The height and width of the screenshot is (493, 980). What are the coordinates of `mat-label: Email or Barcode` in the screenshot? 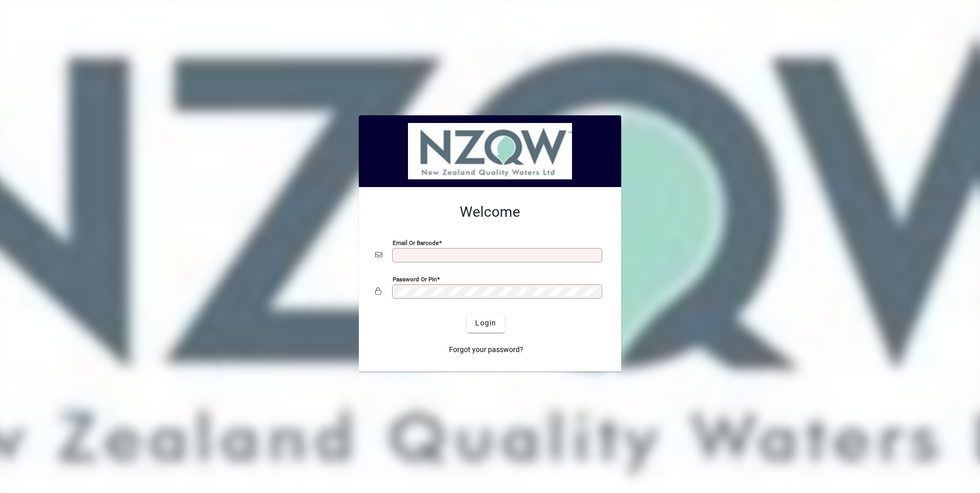 It's located at (416, 243).